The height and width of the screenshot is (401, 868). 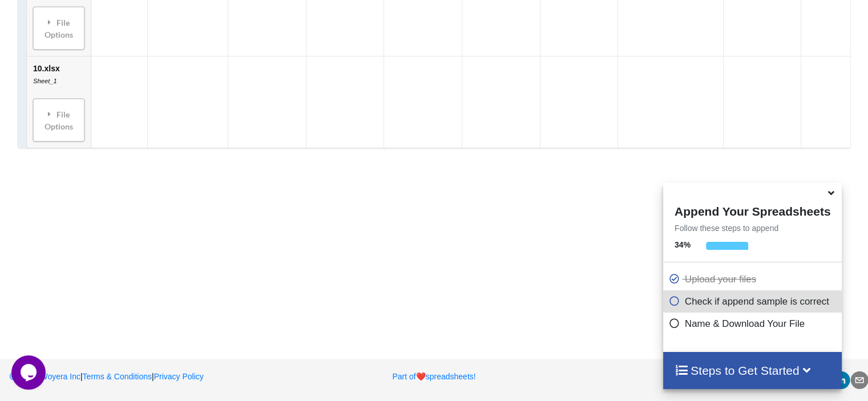 I want to click on h4: Append Your Spreadsheets, so click(x=752, y=210).